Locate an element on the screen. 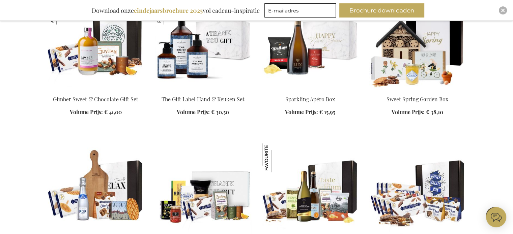  a: Gimber Sweet & Chocolate Gift Set Gimber Sweet & Chocolate Gift Set is located at coordinates (96, 90).